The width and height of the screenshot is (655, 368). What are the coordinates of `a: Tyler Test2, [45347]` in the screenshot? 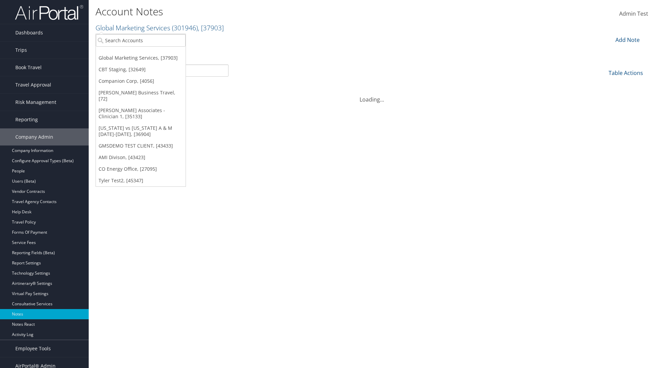 It's located at (141, 181).